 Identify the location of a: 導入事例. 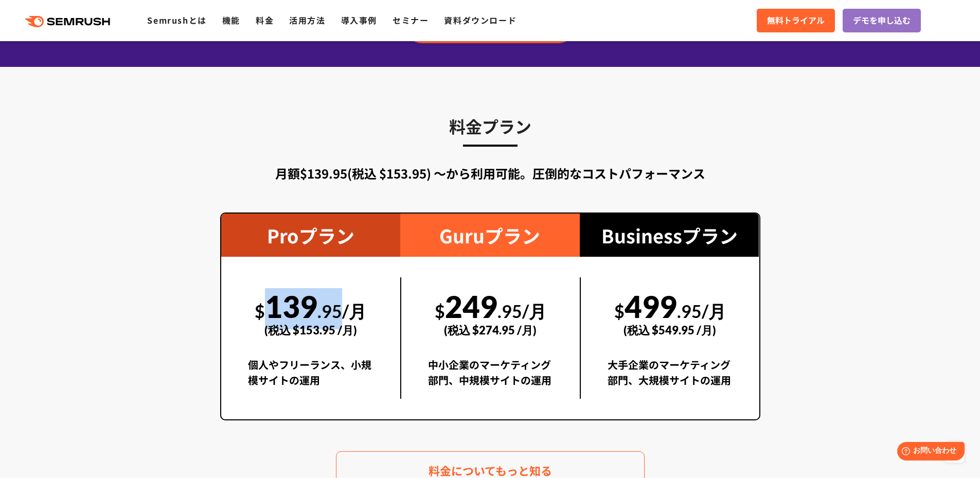
(360, 20).